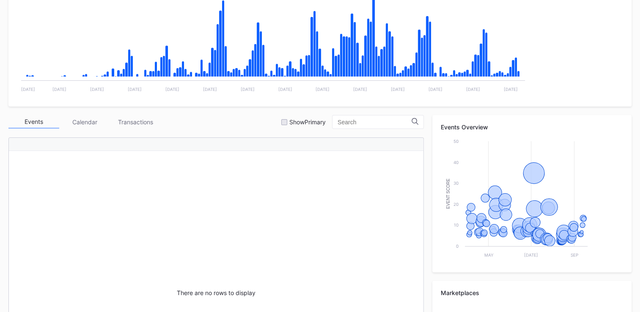 This screenshot has width=640, height=312. What do you see at coordinates (308, 122) in the screenshot?
I see `div: Show Primary` at bounding box center [308, 122].